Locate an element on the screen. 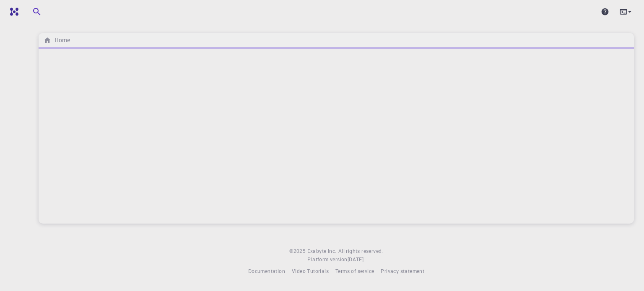 Image resolution: width=644 pixels, height=291 pixels. span: Documentation is located at coordinates (267, 271).